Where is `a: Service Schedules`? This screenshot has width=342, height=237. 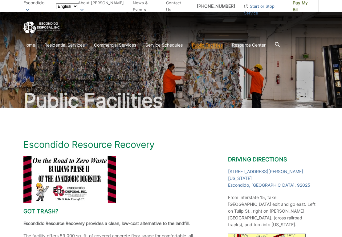
a: Service Schedules is located at coordinates (164, 45).